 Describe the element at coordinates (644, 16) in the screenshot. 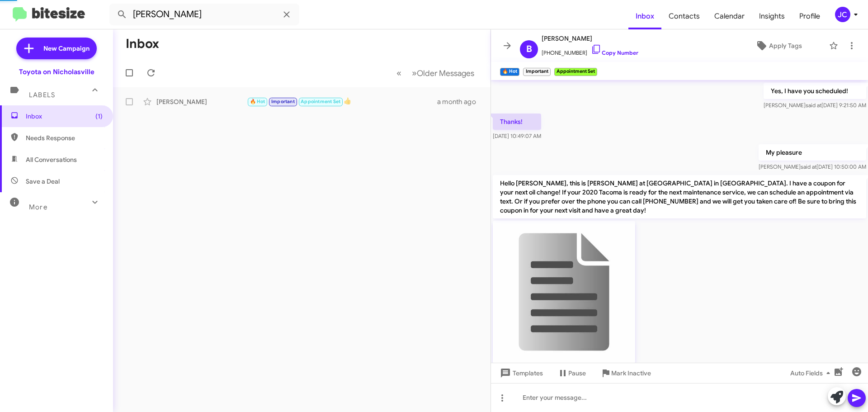

I see `a: Inbox` at that location.